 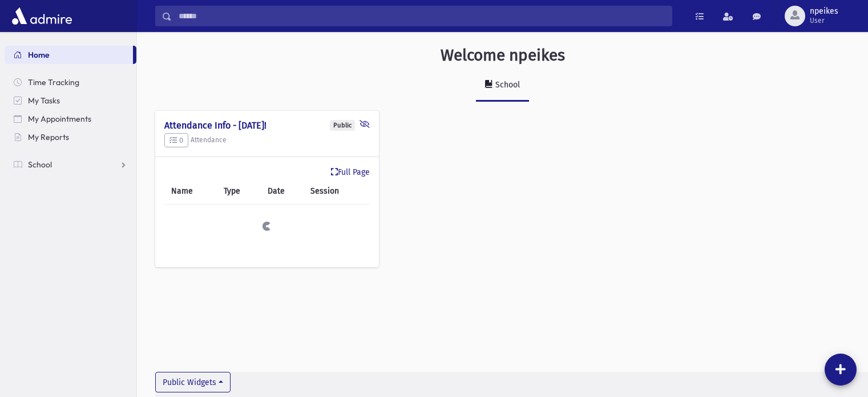 I want to click on span: My Reports, so click(x=48, y=137).